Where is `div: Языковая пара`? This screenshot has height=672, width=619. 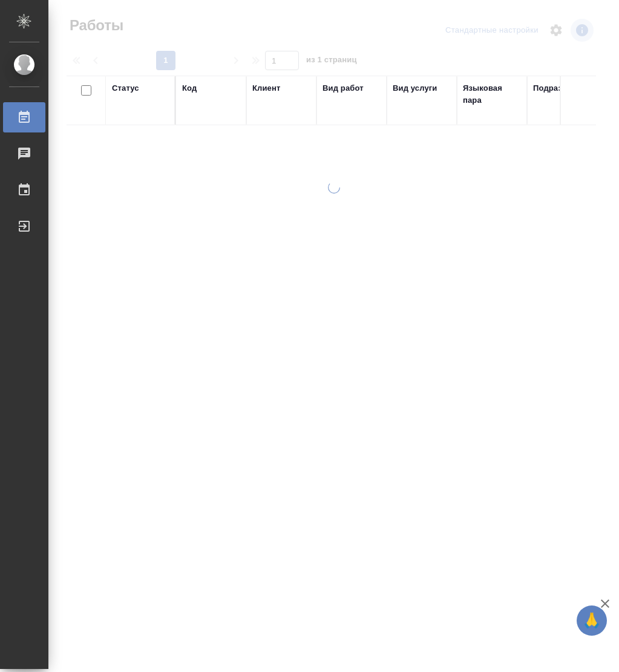
div: Языковая пара is located at coordinates (492, 95).